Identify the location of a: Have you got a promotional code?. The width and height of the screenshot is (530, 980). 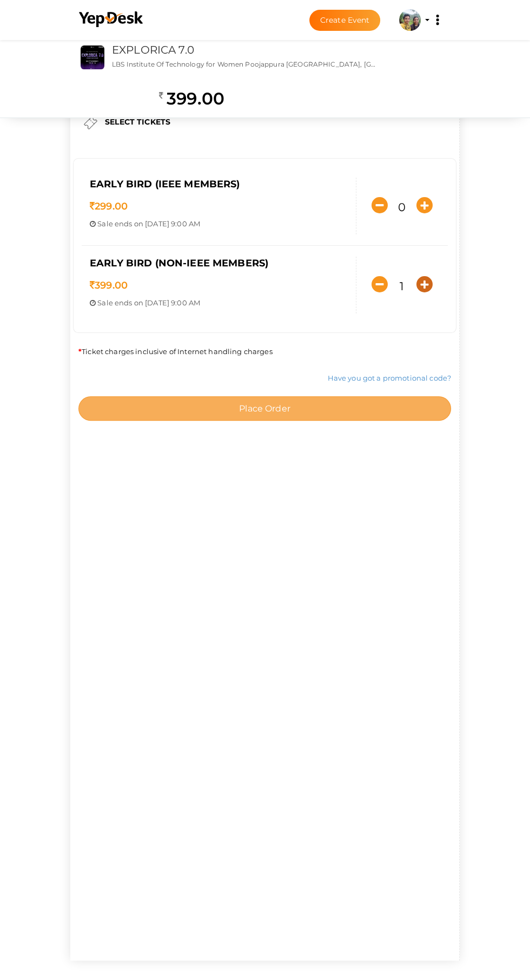
(389, 378).